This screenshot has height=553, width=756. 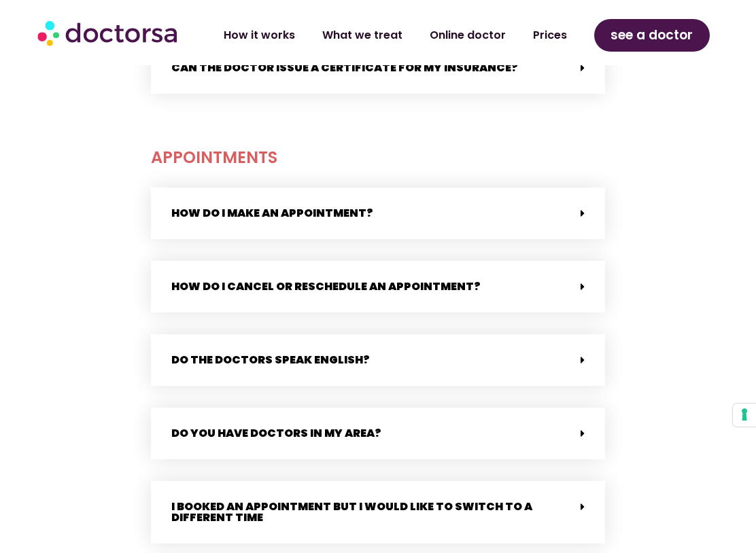 What do you see at coordinates (377, 512) in the screenshot?
I see `div: I booked an appointment but I would like to switch to a different time` at bounding box center [377, 512].